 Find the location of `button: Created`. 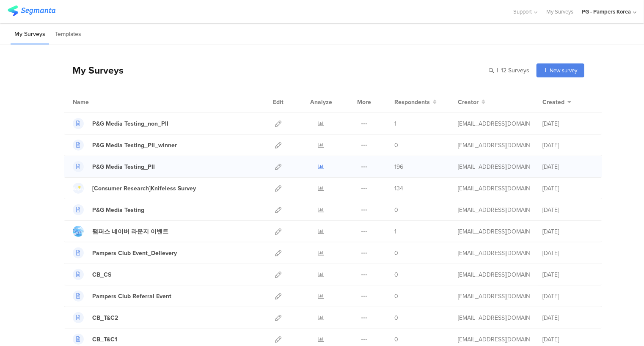

button: Created is located at coordinates (557, 102).